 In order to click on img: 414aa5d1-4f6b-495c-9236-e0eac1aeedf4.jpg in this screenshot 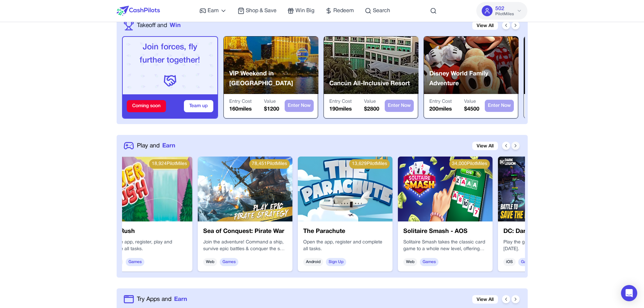, I will do `click(545, 189)`.